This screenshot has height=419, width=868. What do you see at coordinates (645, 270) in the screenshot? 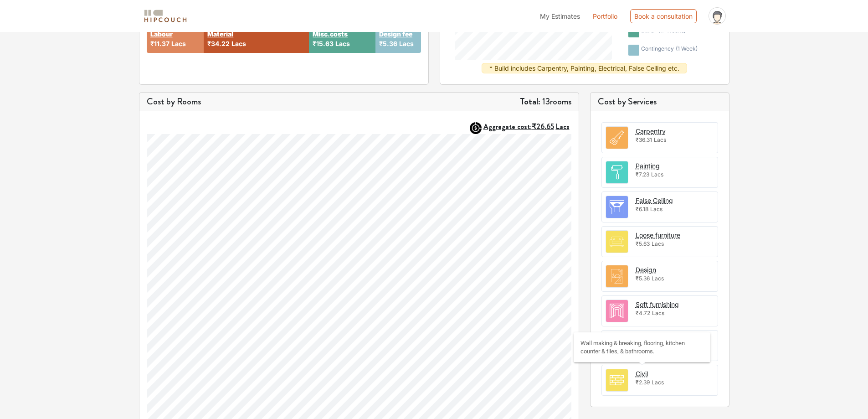
I see `div: Design` at bounding box center [645, 270].